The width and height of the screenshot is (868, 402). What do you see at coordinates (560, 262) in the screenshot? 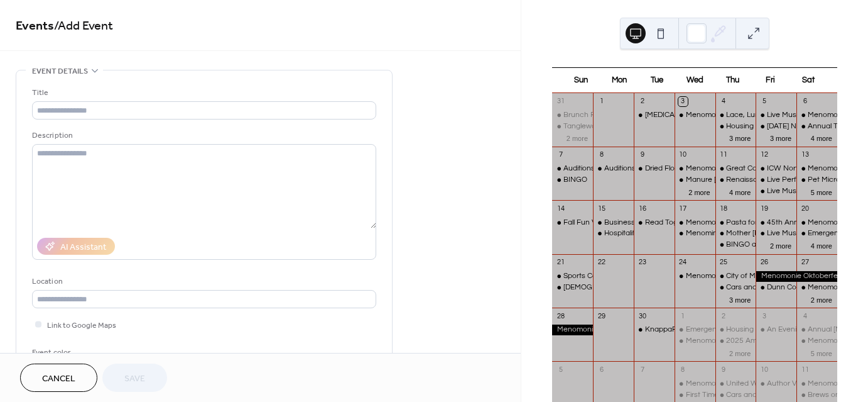
I see `div: 21` at bounding box center [560, 262].